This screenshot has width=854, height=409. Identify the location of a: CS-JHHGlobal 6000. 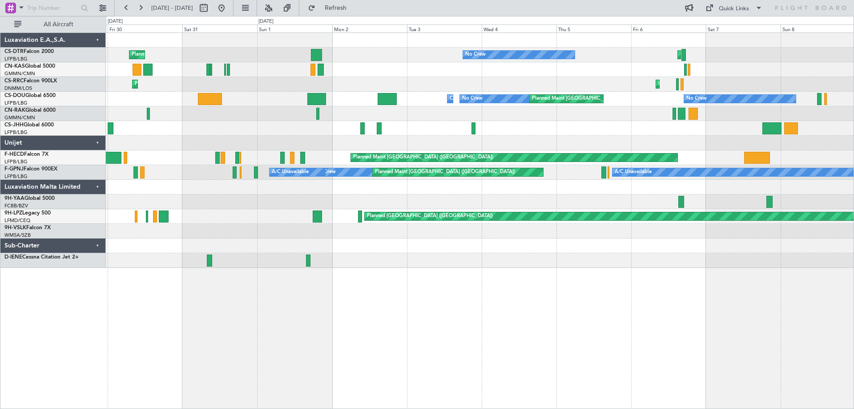
(29, 125).